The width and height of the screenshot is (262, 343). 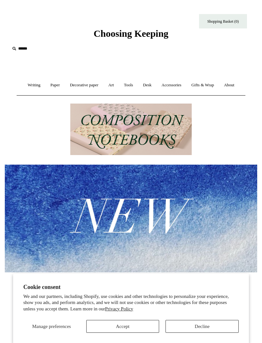 What do you see at coordinates (223, 21) in the screenshot?
I see `a: Shopping Basket (0)` at bounding box center [223, 21].